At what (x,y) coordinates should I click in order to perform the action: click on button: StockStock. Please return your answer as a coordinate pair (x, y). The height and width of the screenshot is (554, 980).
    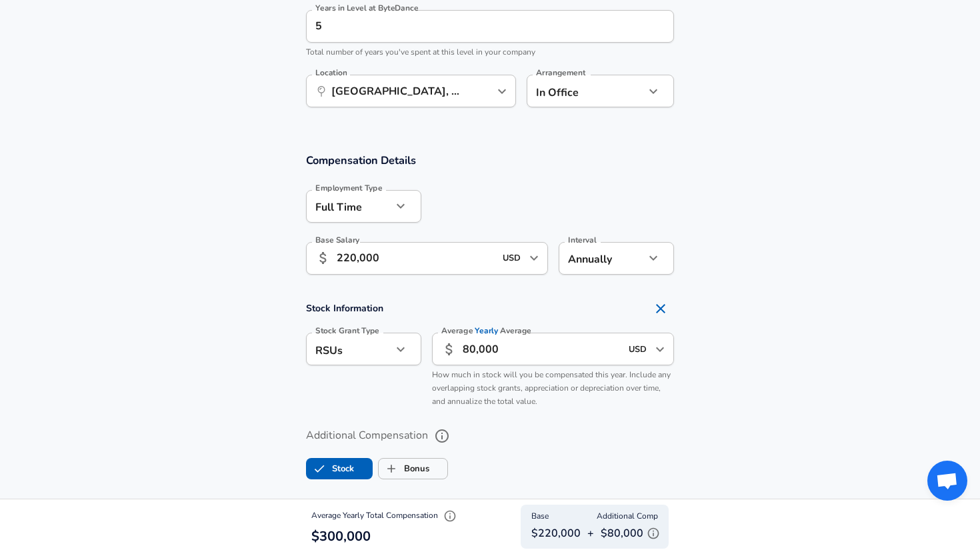
    Looking at the image, I should click on (339, 469).